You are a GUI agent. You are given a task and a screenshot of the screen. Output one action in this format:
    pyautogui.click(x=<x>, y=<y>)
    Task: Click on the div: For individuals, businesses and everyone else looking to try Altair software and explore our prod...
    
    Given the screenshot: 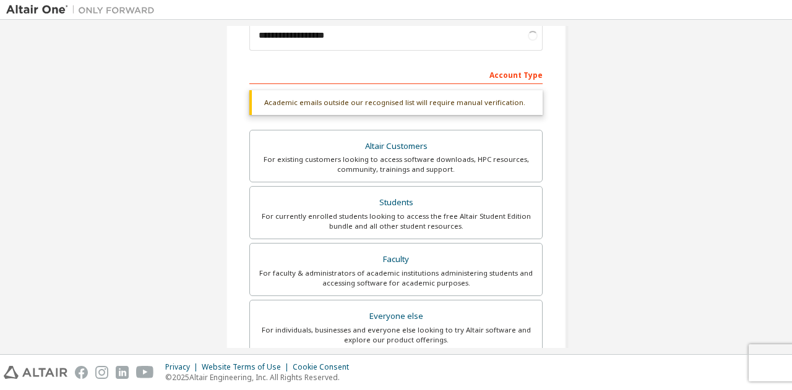 What is the action you would take?
    pyautogui.click(x=396, y=335)
    